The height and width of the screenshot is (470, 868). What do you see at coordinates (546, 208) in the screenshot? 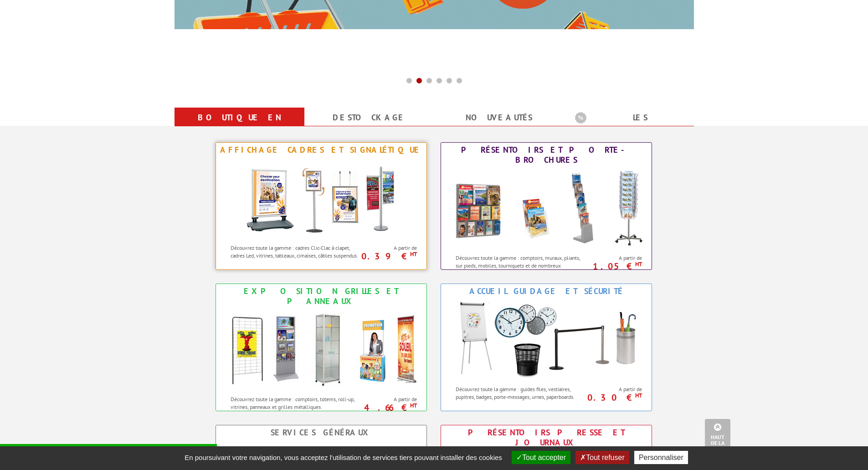
I see `img: Présentoirs et Porte-brochures` at bounding box center [546, 208].